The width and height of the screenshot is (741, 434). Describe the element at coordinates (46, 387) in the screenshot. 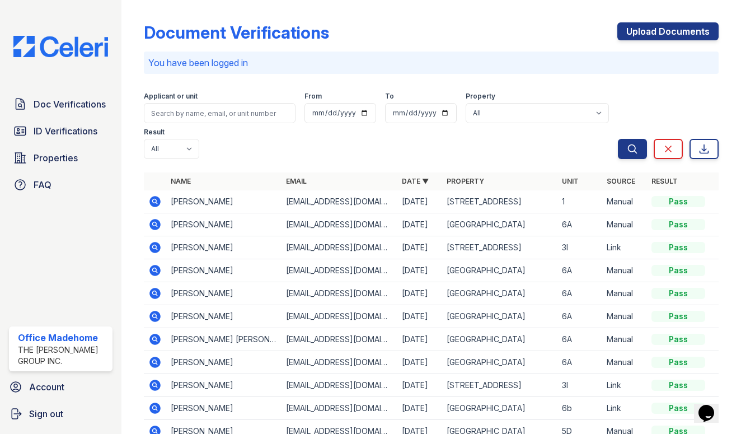

I see `span: Account` at that location.